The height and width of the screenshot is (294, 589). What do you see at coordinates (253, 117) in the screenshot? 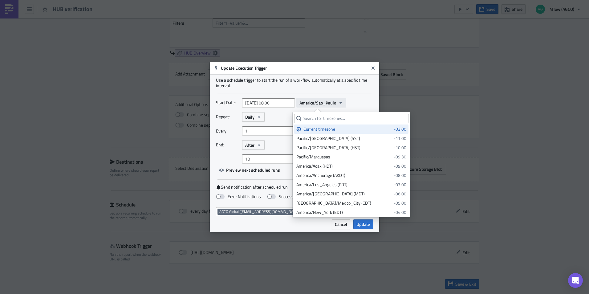
I see `button: Daily` at bounding box center [253, 117].